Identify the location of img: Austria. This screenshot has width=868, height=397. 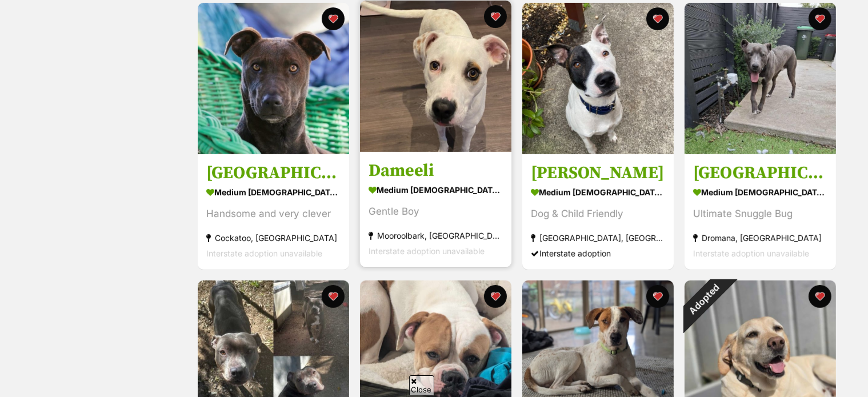
(273, 78).